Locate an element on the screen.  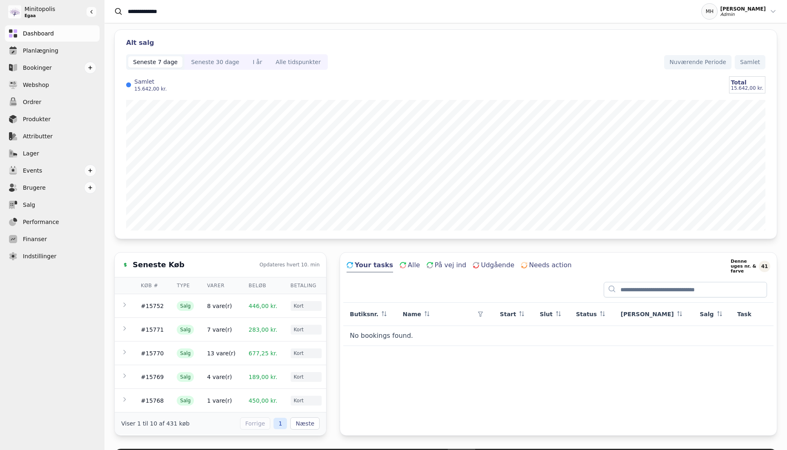
th: Beløb is located at coordinates (263, 286).